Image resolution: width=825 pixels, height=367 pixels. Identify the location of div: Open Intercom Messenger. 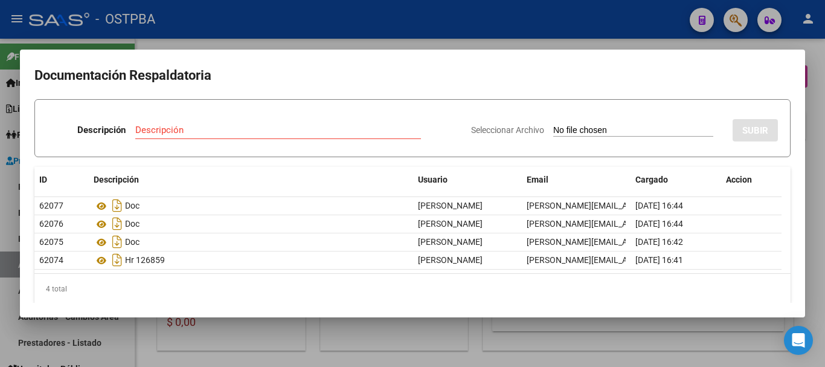
(798, 340).